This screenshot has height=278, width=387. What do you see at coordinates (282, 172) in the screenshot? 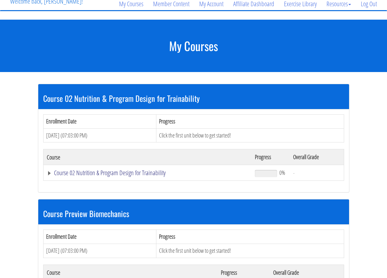
I see `span: 0%` at bounding box center [282, 172].